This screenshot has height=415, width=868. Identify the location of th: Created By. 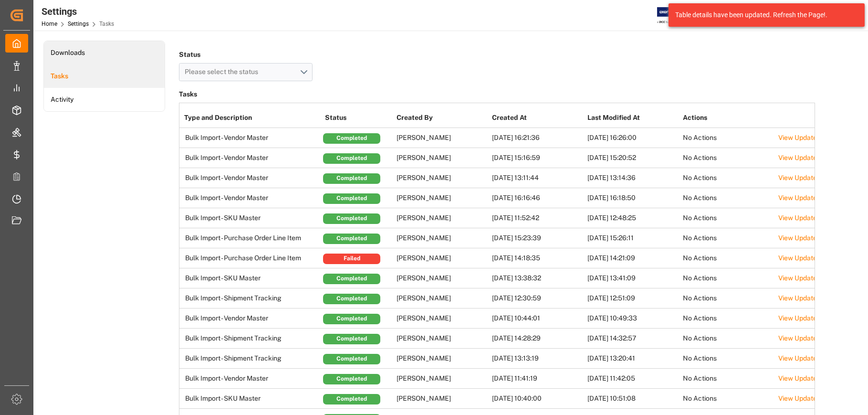
(442, 118).